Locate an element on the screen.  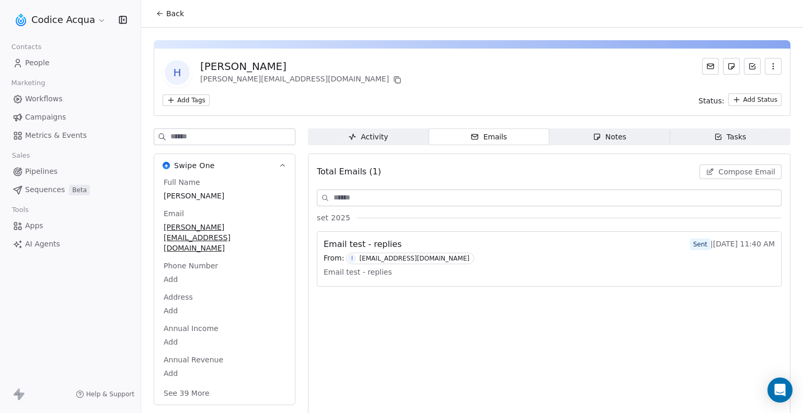
div: Notes is located at coordinates (609, 137).